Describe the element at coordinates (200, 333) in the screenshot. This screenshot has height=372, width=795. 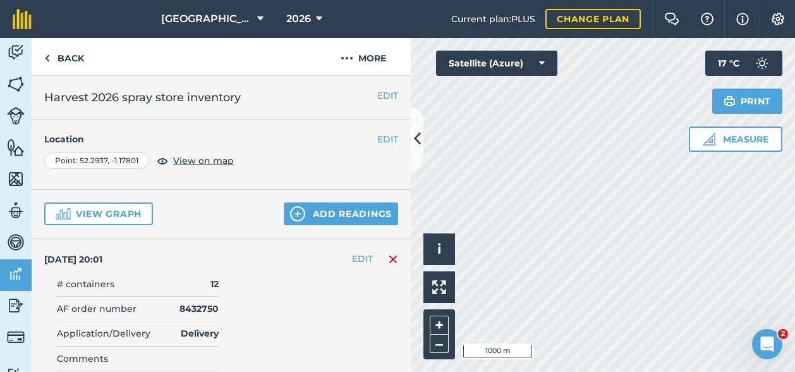
I see `strong: Delivery` at that location.